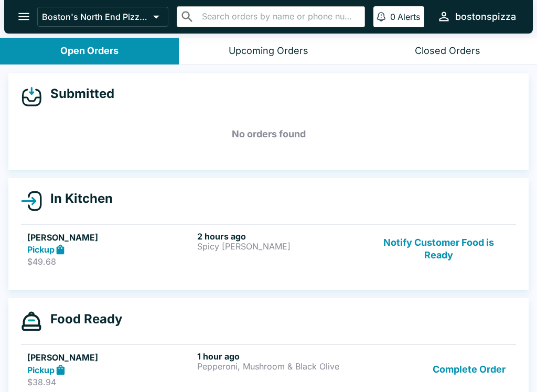 This screenshot has width=537, height=392. I want to click on p: Pepperoni, Mushroom & Black Olive, so click(280, 366).